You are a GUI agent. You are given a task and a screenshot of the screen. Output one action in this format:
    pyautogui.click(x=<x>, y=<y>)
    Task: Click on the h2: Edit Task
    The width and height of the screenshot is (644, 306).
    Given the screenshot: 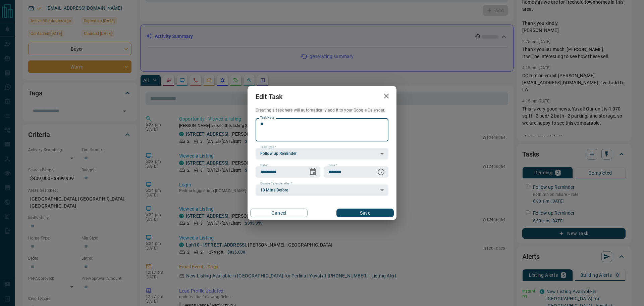 What is the action you would take?
    pyautogui.click(x=269, y=97)
    